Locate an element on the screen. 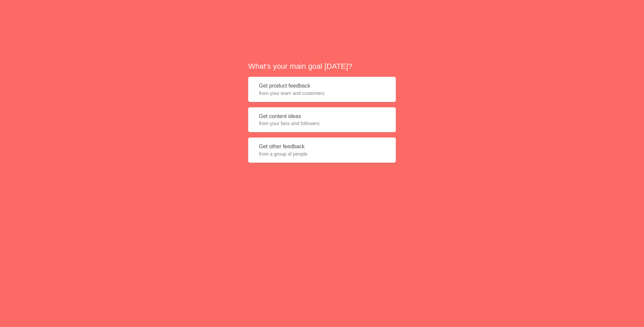 This screenshot has width=644, height=327. button: Get content ideasfrom your fans and followers is located at coordinates (322, 120).